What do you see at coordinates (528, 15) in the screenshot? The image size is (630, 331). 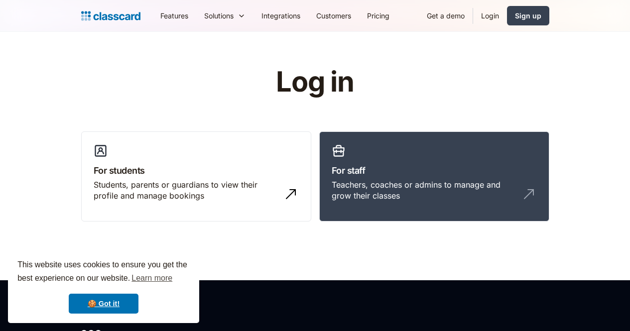 I see `div: Sign up` at bounding box center [528, 15].